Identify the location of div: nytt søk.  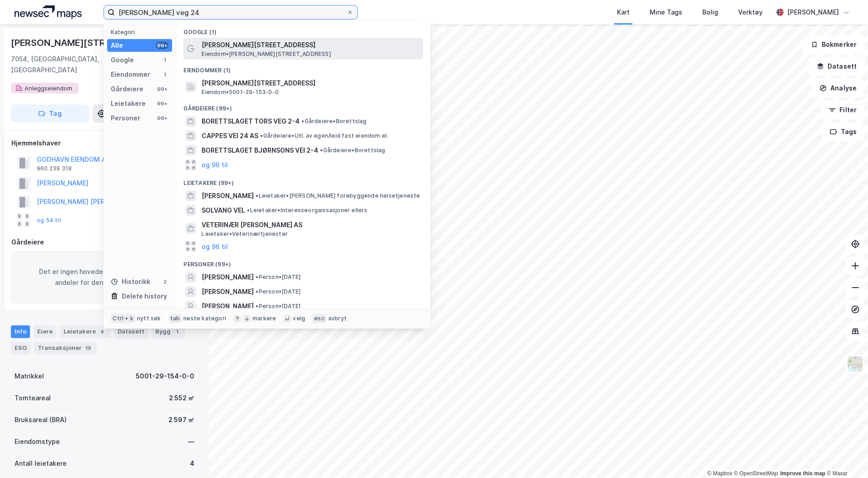
(149, 318).